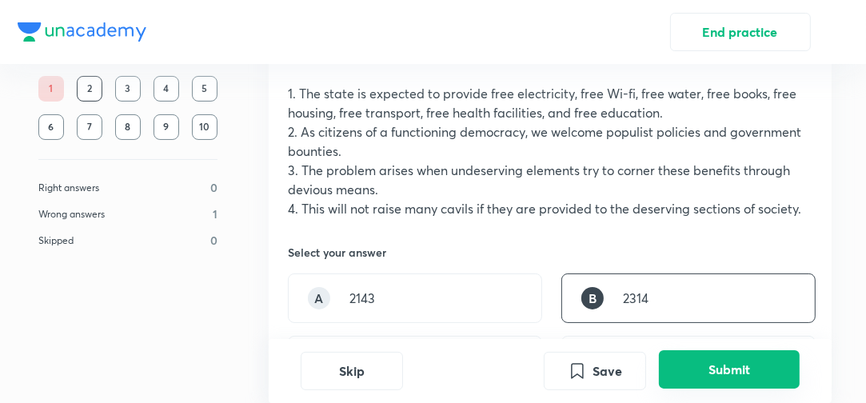  I want to click on img: Company Logo, so click(82, 32).